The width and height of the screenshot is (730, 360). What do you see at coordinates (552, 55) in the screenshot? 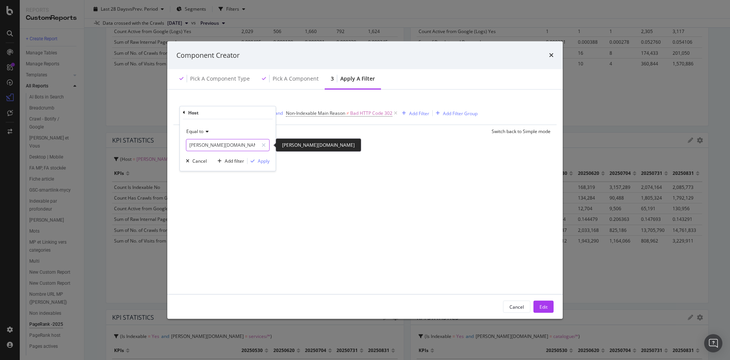
I see `div: times` at bounding box center [552, 55].